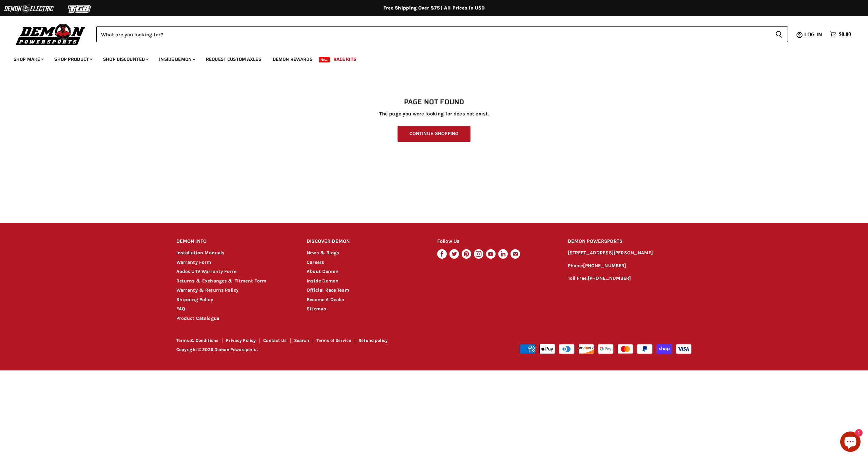 This screenshot has height=459, width=868. I want to click on a: Product Catalogue, so click(198, 318).